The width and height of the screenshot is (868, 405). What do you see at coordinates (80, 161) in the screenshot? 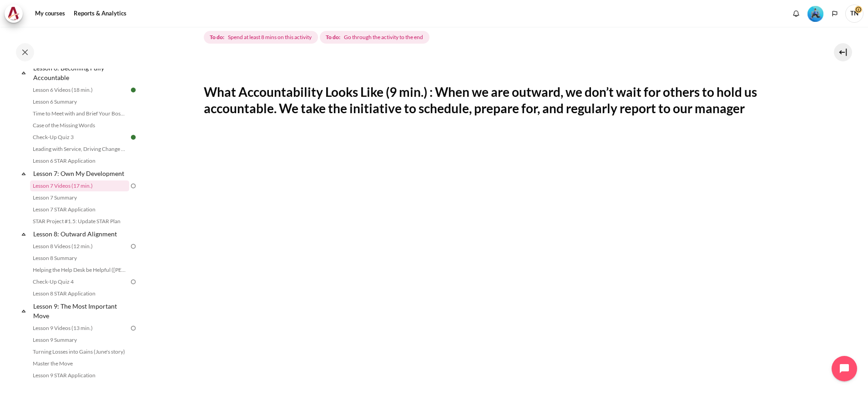
I see `a: Lesson 6 STAR Application` at bounding box center [80, 161].